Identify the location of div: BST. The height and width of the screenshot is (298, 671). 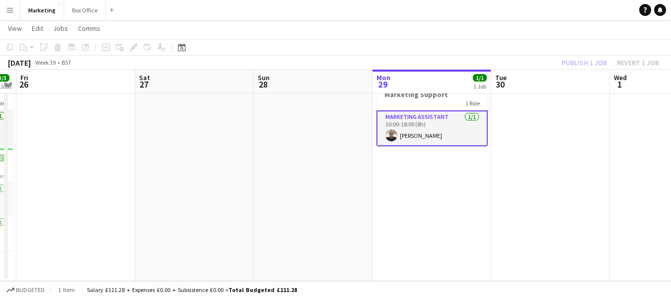
(67, 62).